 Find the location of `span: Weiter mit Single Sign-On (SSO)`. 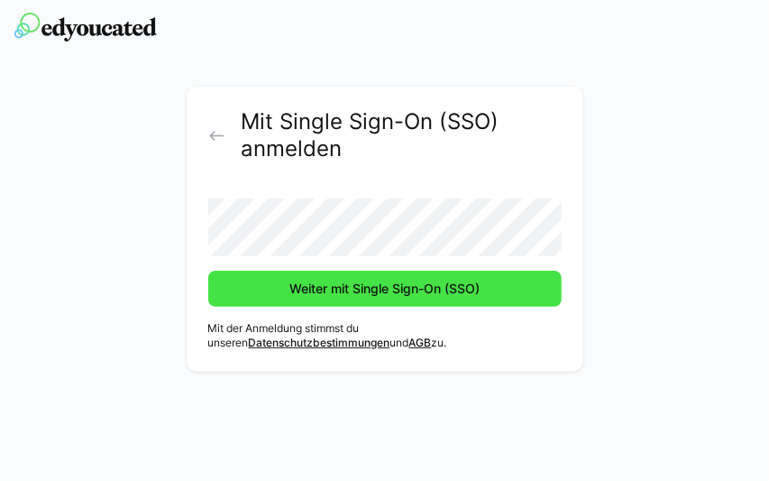

span: Weiter mit Single Sign-On (SSO) is located at coordinates (384, 289).